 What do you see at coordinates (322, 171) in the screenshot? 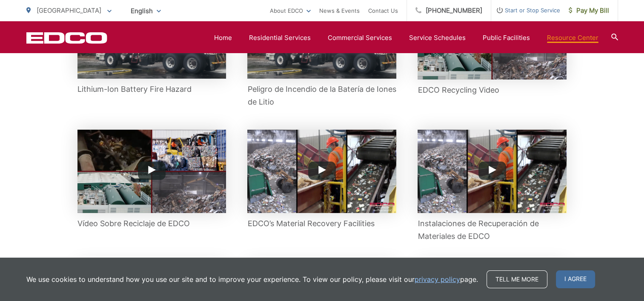
I see `img: EDCO’s Material Recovery Facilities video thumbnail` at bounding box center [322, 171].